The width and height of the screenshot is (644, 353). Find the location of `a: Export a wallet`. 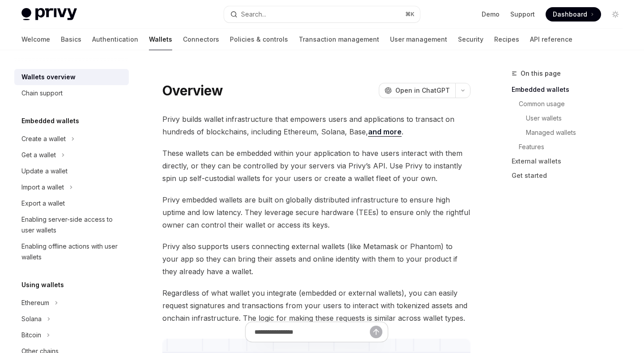

a: Export a wallet is located at coordinates (71, 203).